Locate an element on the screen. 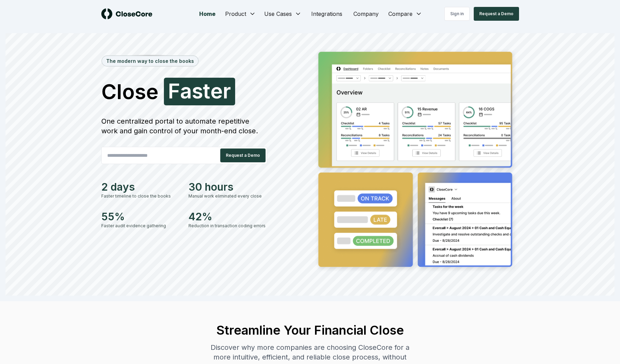 This screenshot has height=364, width=620. div: One centralized portal to automate repetitive work and gain control of your month-end close. is located at coordinates (184, 126).